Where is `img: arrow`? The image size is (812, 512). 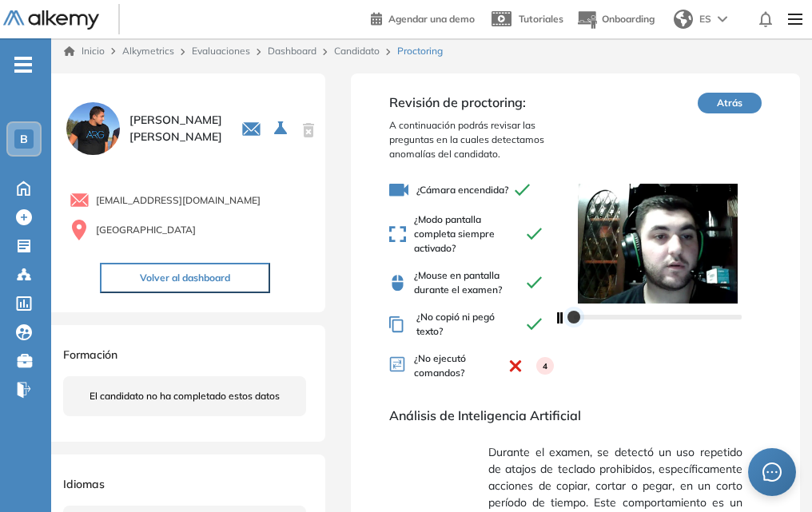 img: arrow is located at coordinates (722, 19).